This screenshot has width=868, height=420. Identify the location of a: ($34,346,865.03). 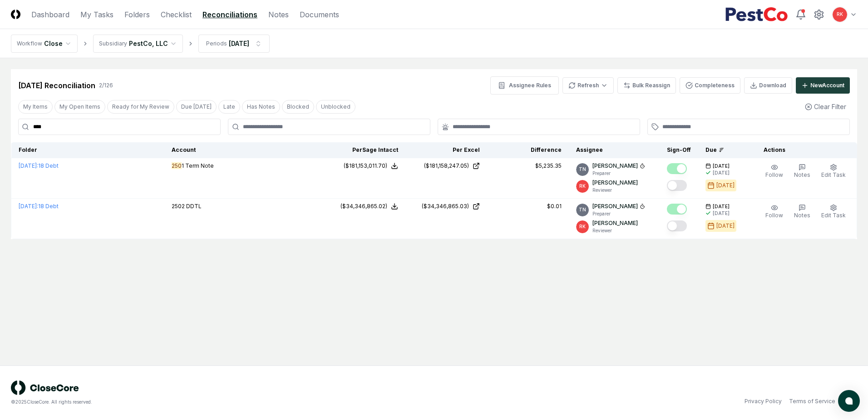
(446, 207).